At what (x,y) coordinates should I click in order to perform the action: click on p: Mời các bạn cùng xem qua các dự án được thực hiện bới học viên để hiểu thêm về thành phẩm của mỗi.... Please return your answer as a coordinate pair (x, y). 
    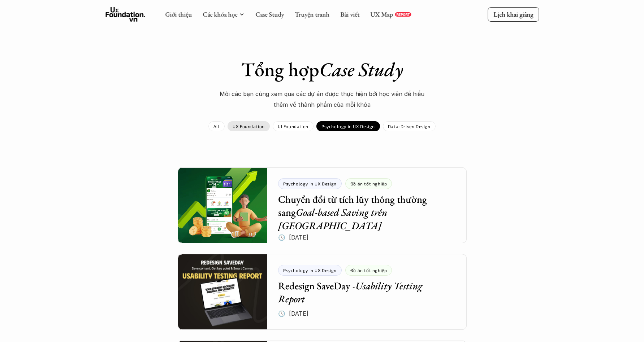
    Looking at the image, I should click on (322, 99).